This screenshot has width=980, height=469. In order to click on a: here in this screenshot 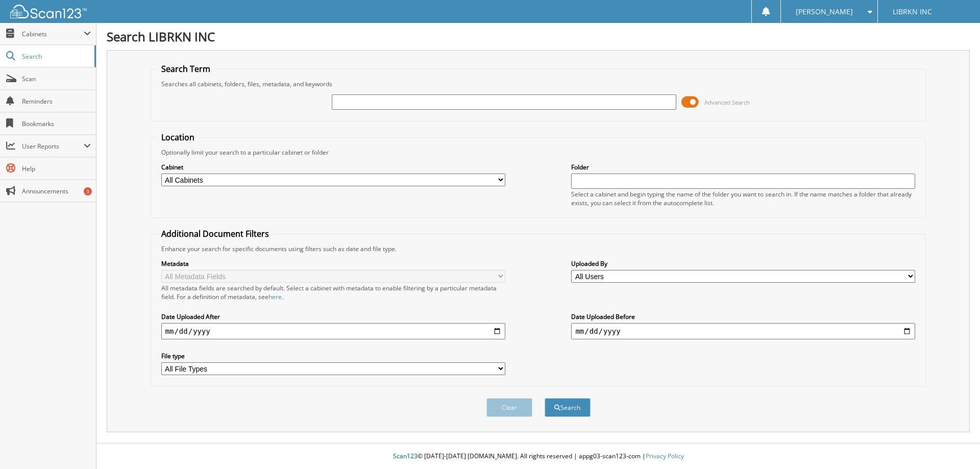, I will do `click(276, 297)`.